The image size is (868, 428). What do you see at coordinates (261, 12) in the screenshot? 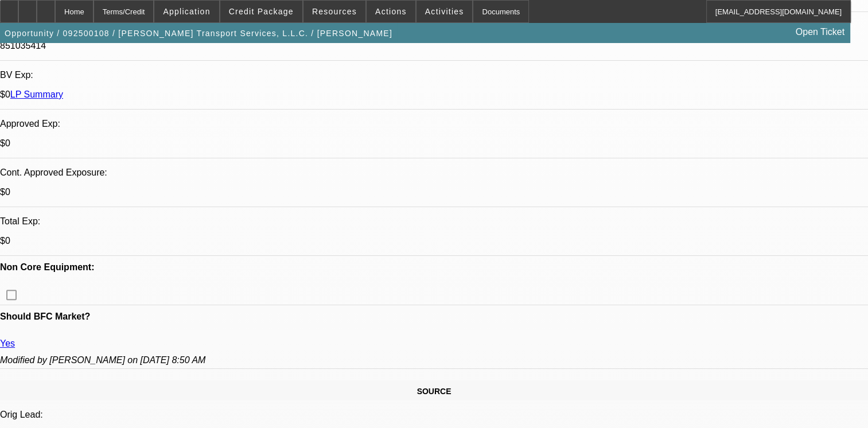
I see `span: Credit Package` at bounding box center [261, 12].